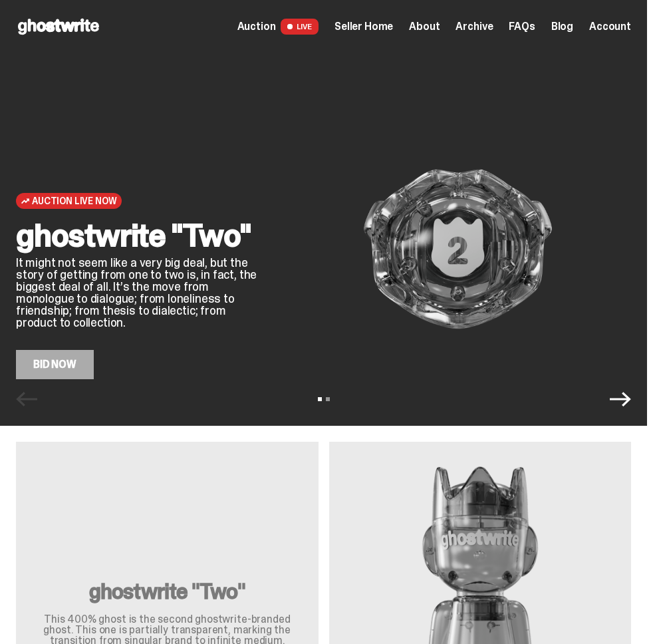 This screenshot has height=644, width=657. I want to click on button: Next, so click(620, 399).